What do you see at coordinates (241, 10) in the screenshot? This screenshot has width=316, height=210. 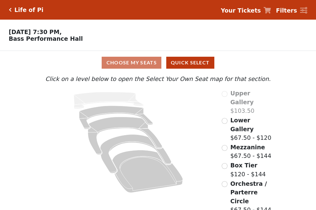 I see `strong: Your Tickets` at bounding box center [241, 10].